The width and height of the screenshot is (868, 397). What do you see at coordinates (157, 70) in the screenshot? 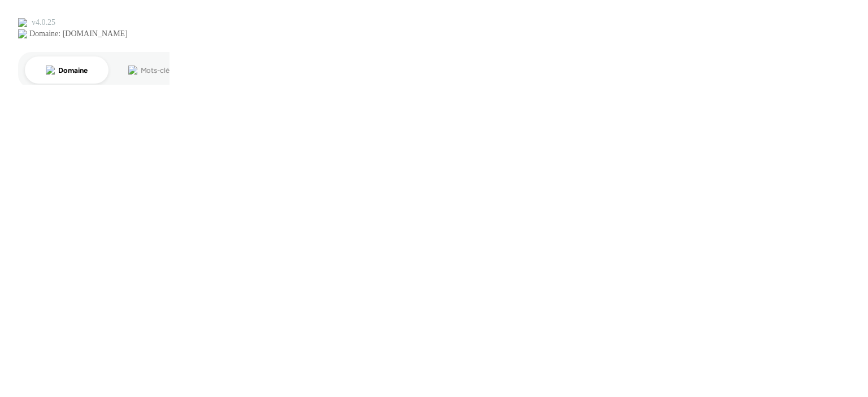
I see `div: Mots-clés` at bounding box center [157, 70].